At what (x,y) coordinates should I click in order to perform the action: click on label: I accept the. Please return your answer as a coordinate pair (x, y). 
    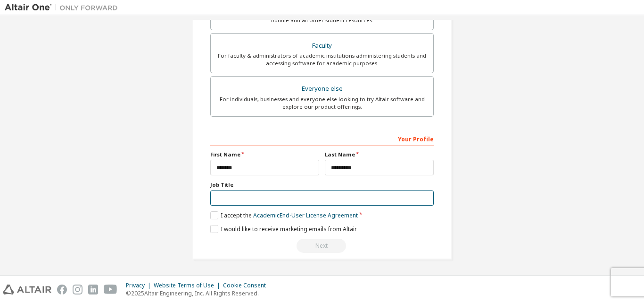
    Looking at the image, I should click on (284, 215).